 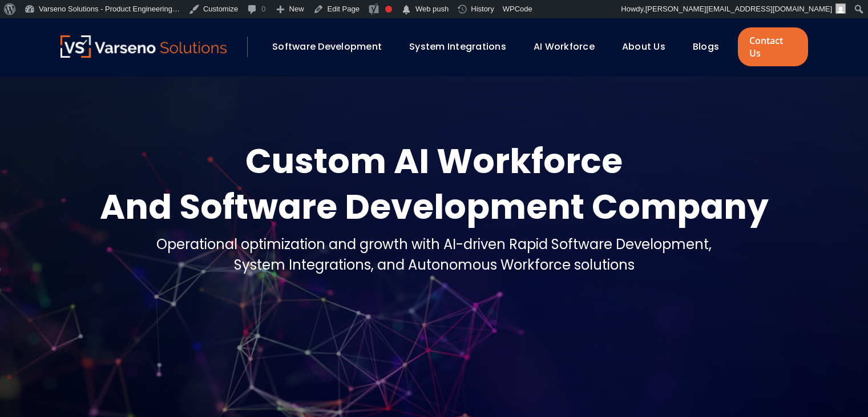 What do you see at coordinates (649, 47) in the screenshot?
I see `div: About Us` at bounding box center [649, 47].